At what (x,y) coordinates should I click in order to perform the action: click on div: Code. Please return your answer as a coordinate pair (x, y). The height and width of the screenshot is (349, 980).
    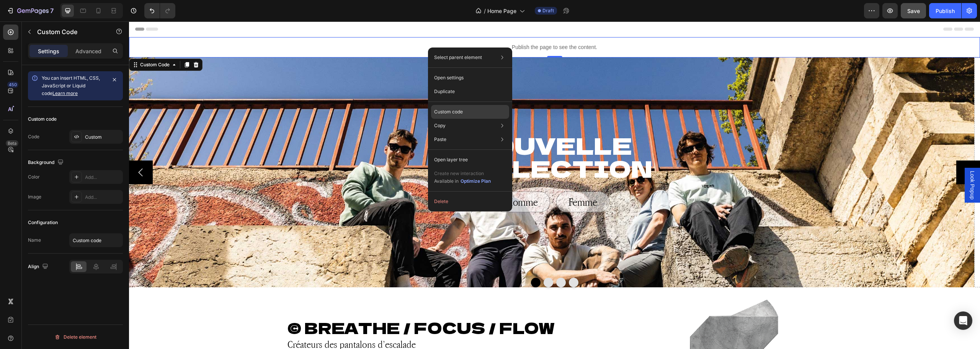
    Looking at the image, I should click on (34, 137).